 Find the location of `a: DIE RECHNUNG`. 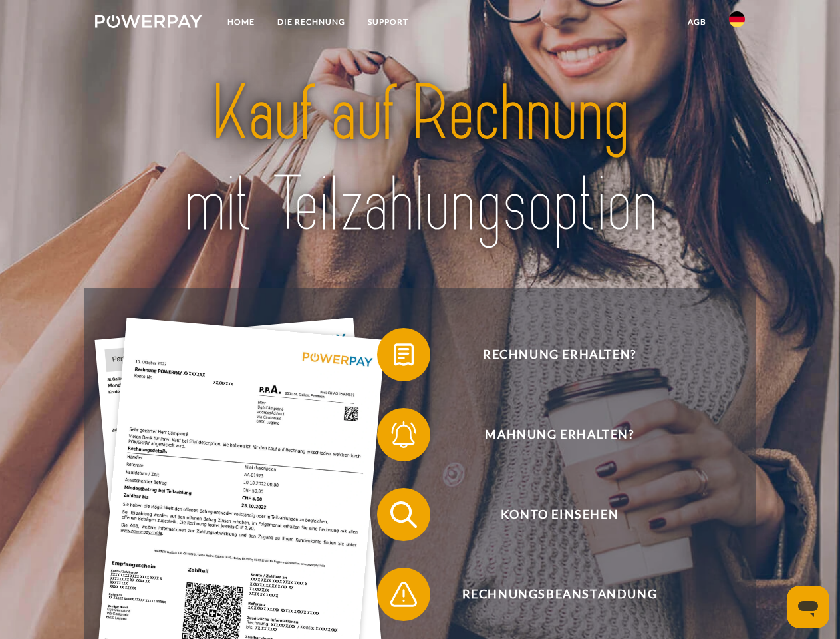

a: DIE RECHNUNG is located at coordinates (311, 22).